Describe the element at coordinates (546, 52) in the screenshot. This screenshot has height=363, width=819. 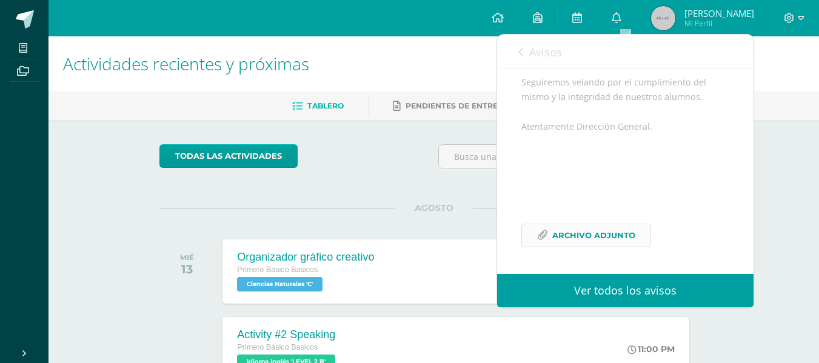
I see `span: Avisos` at that location.